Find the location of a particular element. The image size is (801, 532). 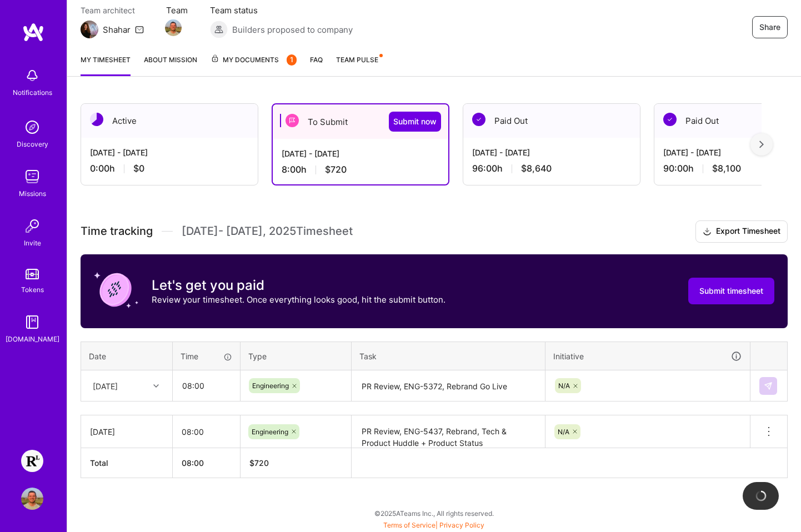

textarea: PR Review, ENG-5372, Rebrand Go Live is located at coordinates (448, 386).